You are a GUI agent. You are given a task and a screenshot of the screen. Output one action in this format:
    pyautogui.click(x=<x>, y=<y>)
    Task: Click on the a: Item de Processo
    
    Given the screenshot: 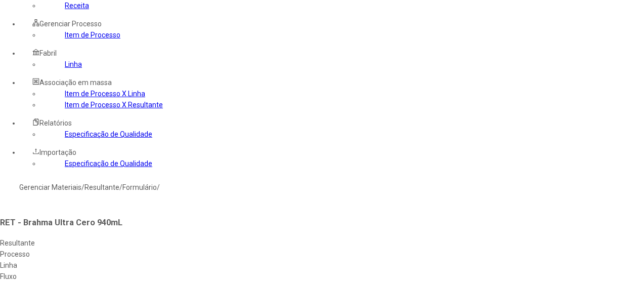 What is the action you would take?
    pyautogui.click(x=92, y=35)
    